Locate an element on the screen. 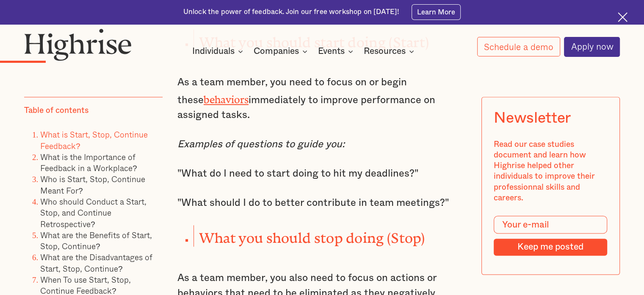 This screenshot has height=295, width=644. img: Highrise logo is located at coordinates (78, 45).